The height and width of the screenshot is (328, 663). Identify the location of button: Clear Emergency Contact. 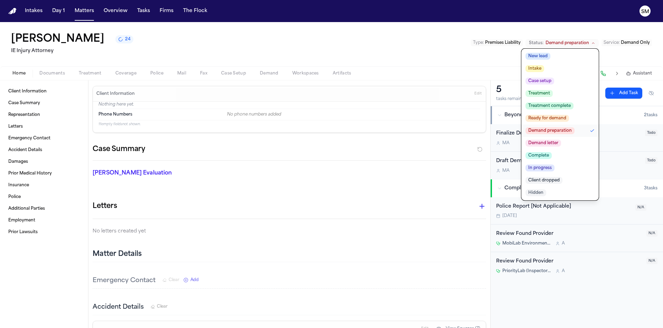
(171, 280).